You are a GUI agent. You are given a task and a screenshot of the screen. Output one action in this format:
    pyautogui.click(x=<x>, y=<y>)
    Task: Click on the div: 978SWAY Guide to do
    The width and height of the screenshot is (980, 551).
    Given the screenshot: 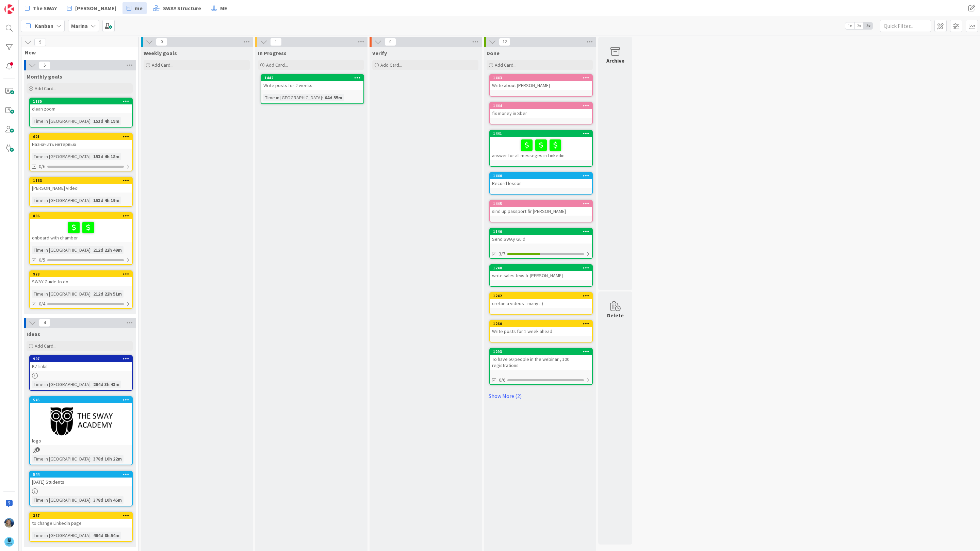 What is the action you would take?
    pyautogui.click(x=81, y=278)
    